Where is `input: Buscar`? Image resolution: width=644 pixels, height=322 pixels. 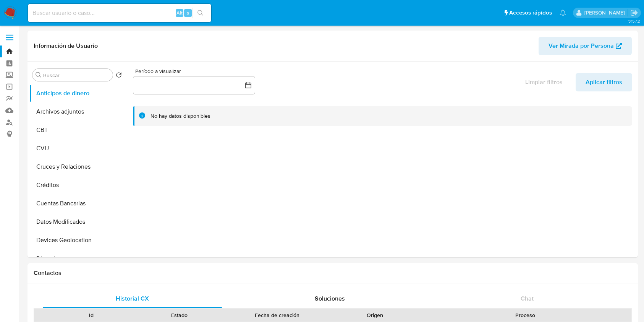 input: Buscar is located at coordinates (77, 75).